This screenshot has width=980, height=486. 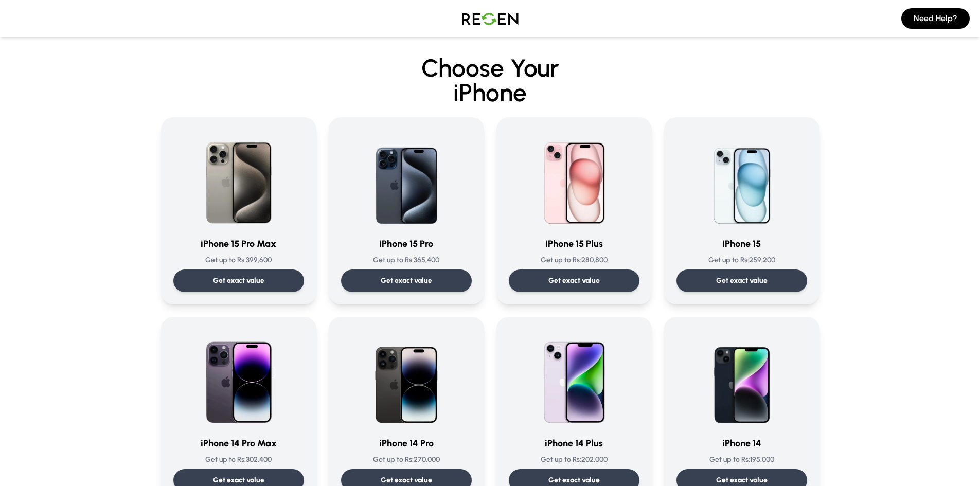 I want to click on span: iPhone, so click(x=490, y=93).